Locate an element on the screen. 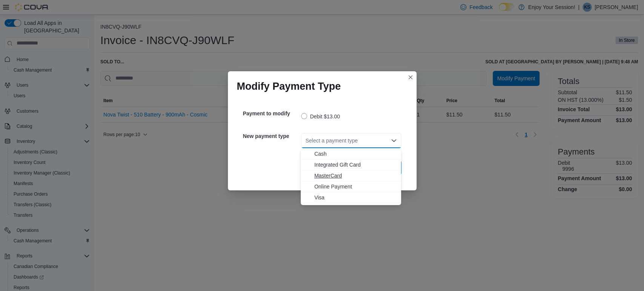 Image resolution: width=644 pixels, height=291 pixels. button: MasterCard is located at coordinates (351, 175).